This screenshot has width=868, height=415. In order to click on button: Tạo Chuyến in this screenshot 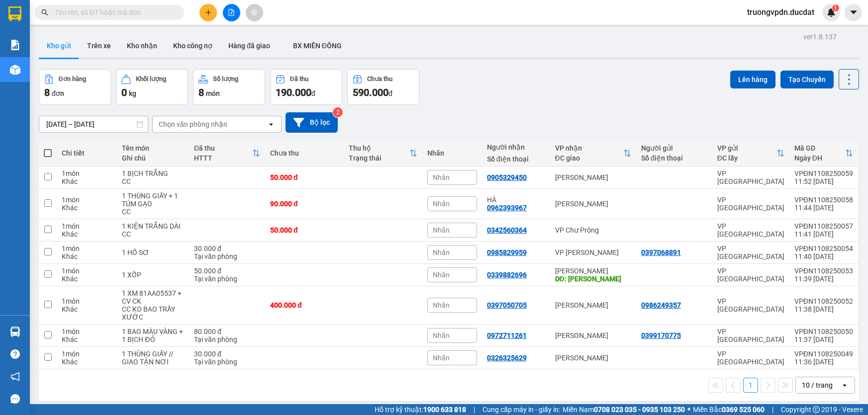, I will do `click(807, 79)`.